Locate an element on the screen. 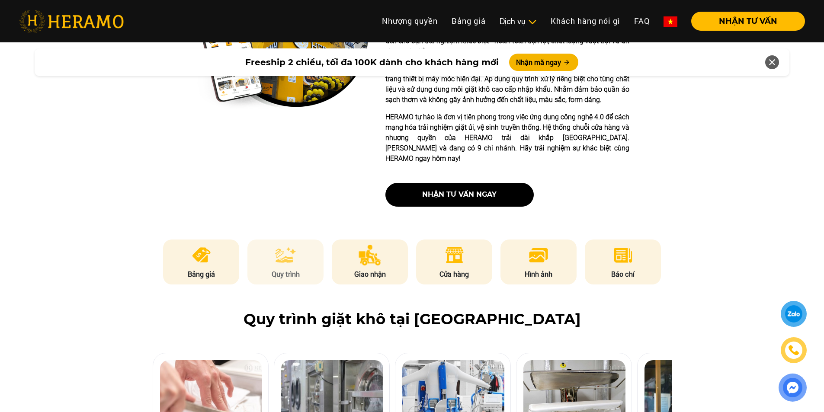  a: Khách hàng nói gì is located at coordinates (585, 21).